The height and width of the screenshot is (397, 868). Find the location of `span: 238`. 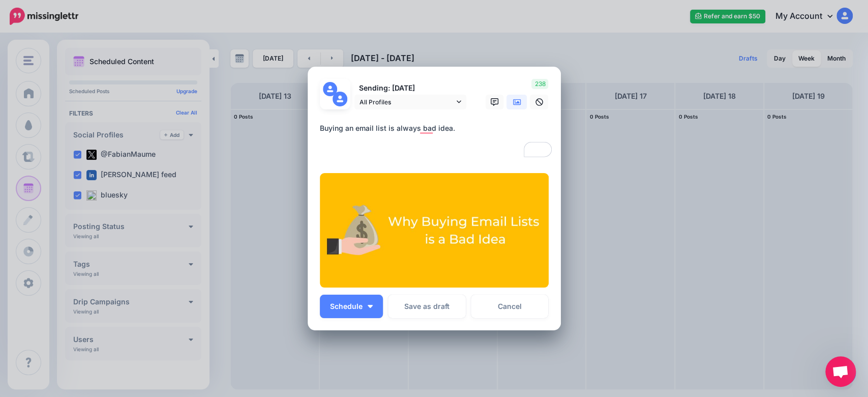

span: 238 is located at coordinates (539, 84).